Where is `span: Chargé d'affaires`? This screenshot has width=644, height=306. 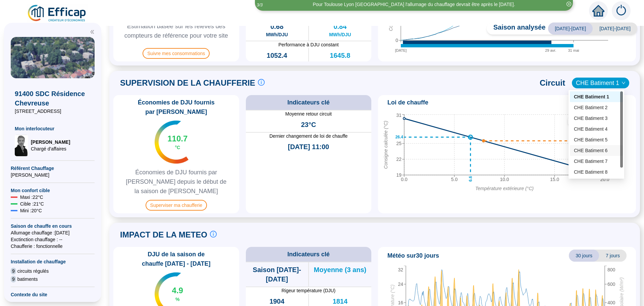 span: Chargé d'affaires is located at coordinates (50, 148).